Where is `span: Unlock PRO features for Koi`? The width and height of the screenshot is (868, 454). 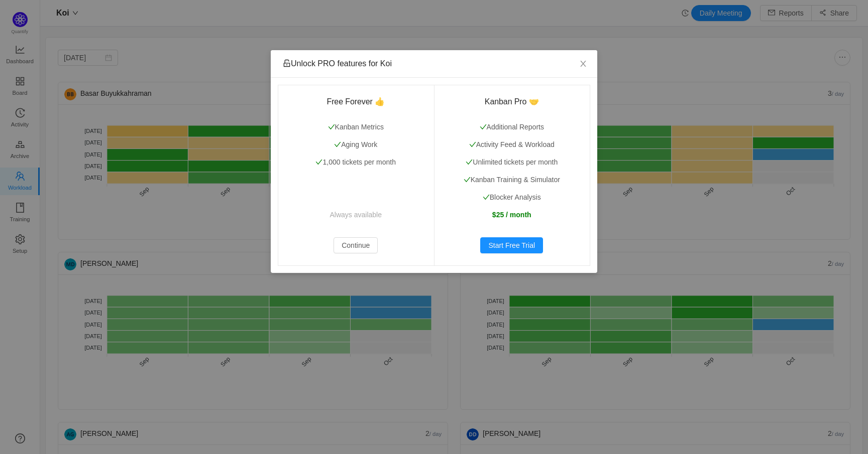 span: Unlock PRO features for Koi is located at coordinates (337, 63).